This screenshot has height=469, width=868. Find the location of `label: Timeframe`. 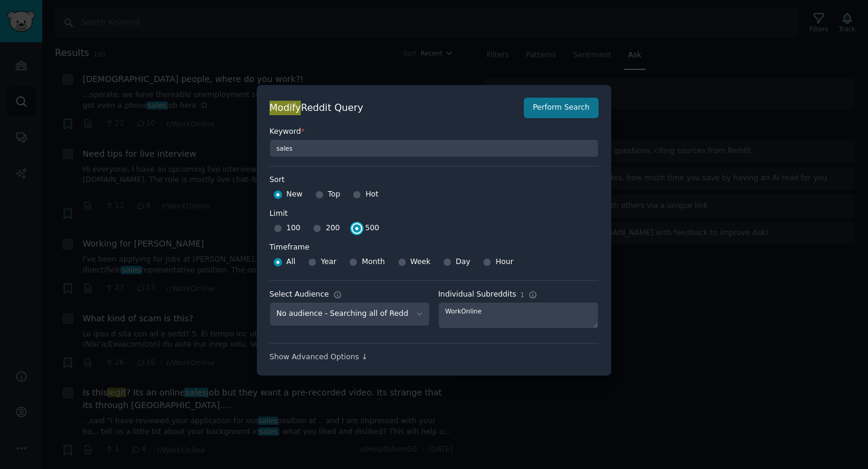

label: Timeframe is located at coordinates (434, 246).